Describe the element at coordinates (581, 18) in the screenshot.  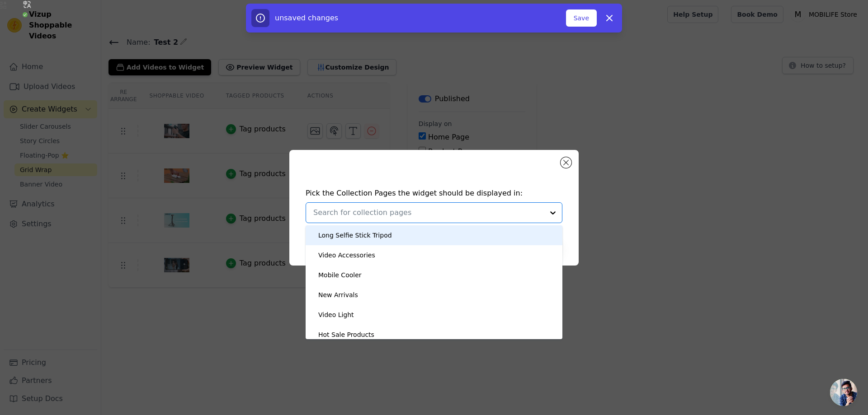
I see `button: Save` at that location.